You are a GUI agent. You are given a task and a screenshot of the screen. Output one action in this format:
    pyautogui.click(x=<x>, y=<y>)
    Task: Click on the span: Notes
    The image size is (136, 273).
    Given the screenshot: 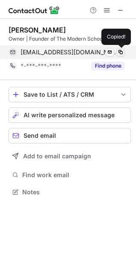 What is the action you would take?
    pyautogui.click(x=75, y=192)
    